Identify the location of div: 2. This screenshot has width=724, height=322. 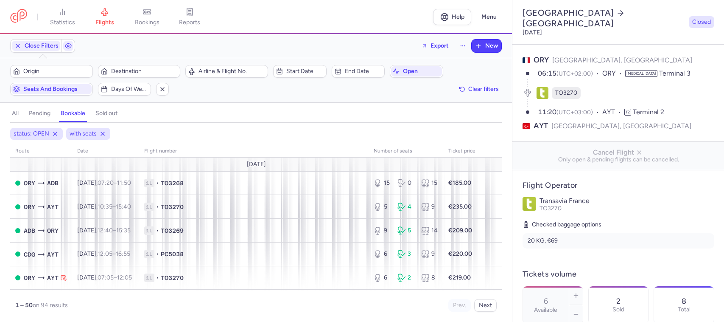
(406, 278).